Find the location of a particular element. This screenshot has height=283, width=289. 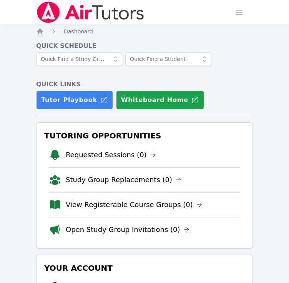

a: Open Study Group Invitations (0) is located at coordinates (128, 230).